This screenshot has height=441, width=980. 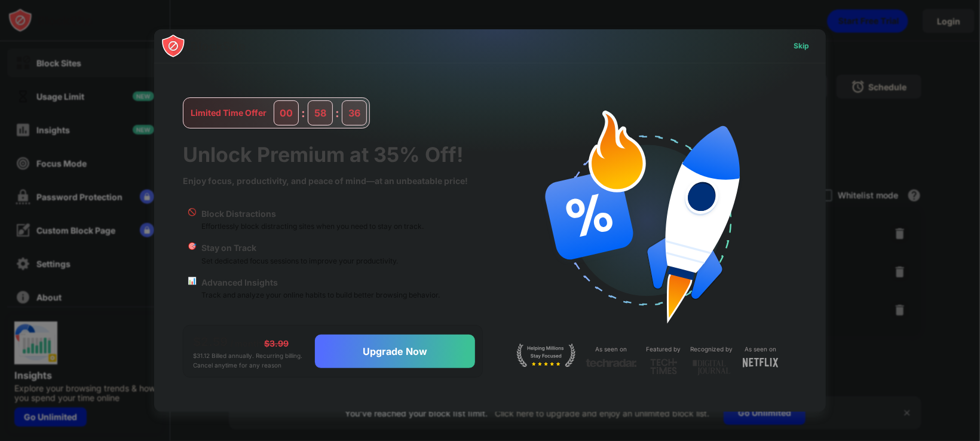 What do you see at coordinates (246, 343) in the screenshot?
I see `div: / month` at bounding box center [246, 343].